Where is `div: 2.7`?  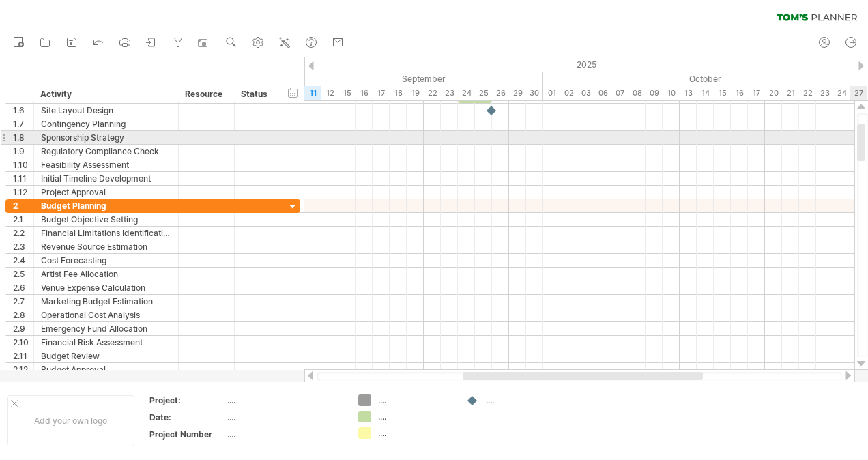 div: 2.7 is located at coordinates (23, 301).